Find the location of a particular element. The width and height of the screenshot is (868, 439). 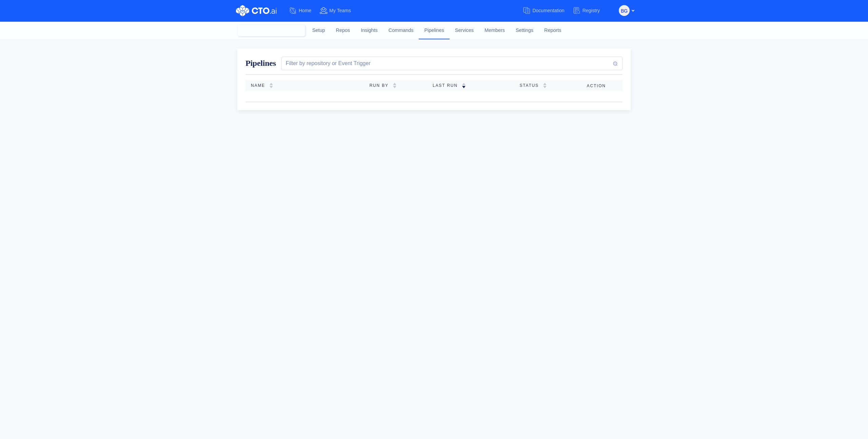

span: BG is located at coordinates (625, 11).